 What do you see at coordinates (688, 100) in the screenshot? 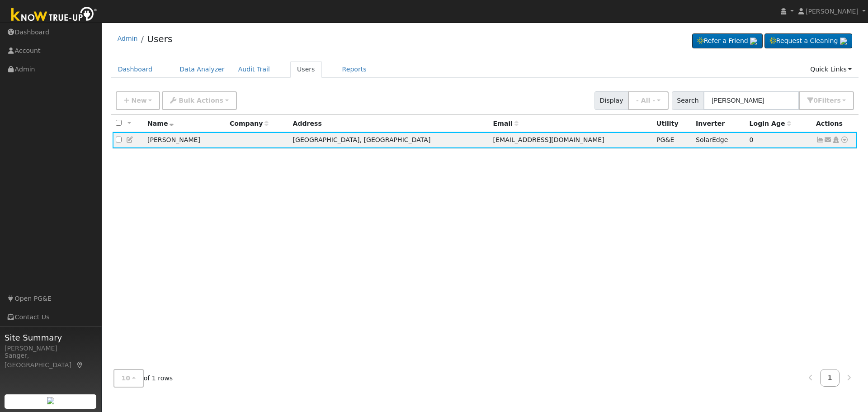
I see `span: Search` at bounding box center [688, 100].